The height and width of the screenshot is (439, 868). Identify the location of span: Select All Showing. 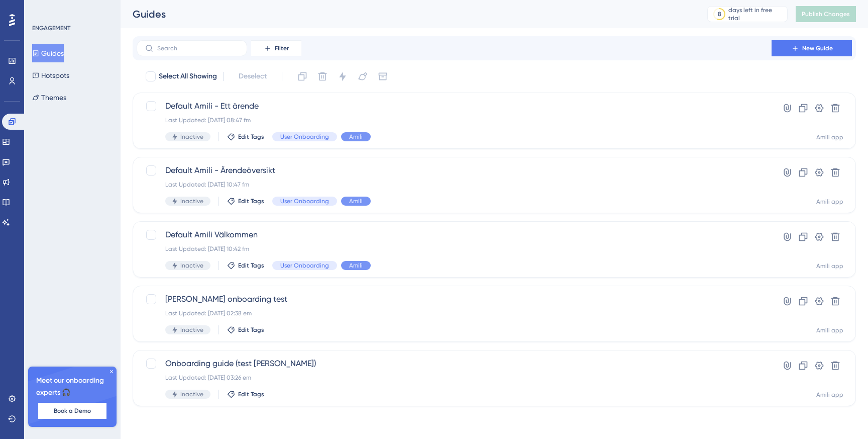
(188, 77).